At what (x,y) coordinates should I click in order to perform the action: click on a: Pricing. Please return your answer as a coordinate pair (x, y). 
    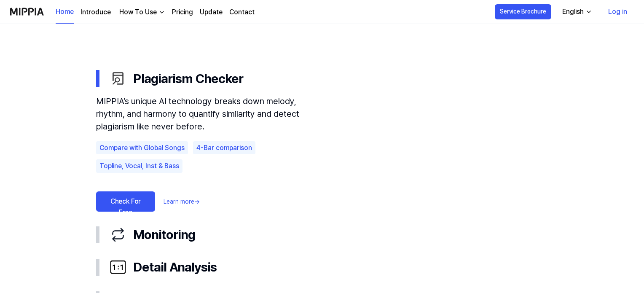
    Looking at the image, I should click on (182, 12).